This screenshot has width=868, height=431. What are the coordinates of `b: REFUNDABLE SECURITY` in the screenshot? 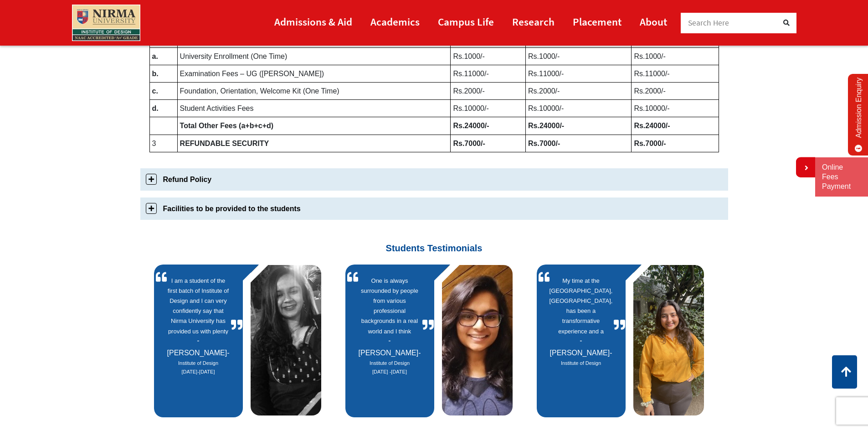 It's located at (225, 143).